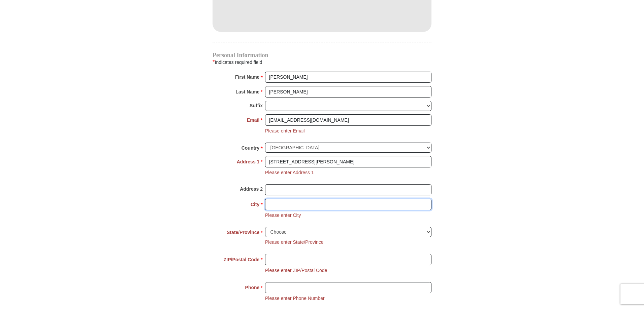 This screenshot has height=309, width=644. What do you see at coordinates (251, 189) in the screenshot?
I see `strong: Address 2` at bounding box center [251, 189].